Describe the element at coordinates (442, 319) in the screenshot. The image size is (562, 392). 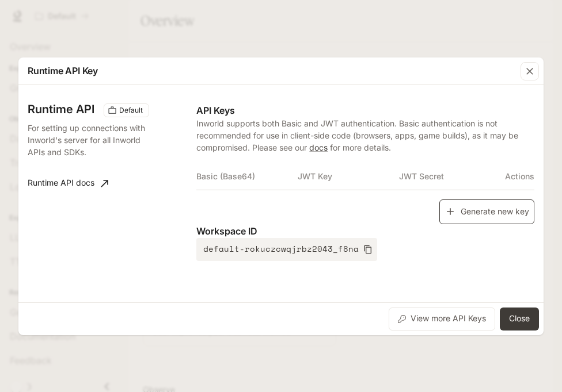
I see `button: View more API Keys` at that location.